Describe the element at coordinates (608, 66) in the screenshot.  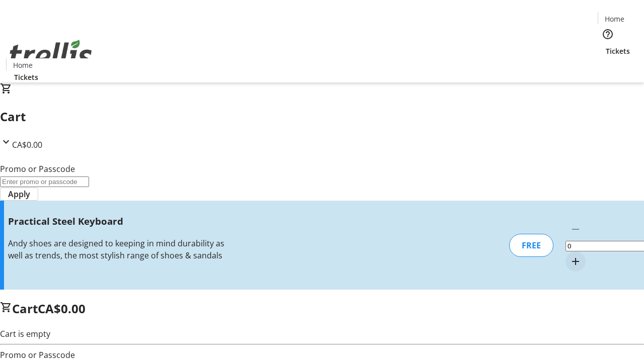
I see `button: Cart` at that location.